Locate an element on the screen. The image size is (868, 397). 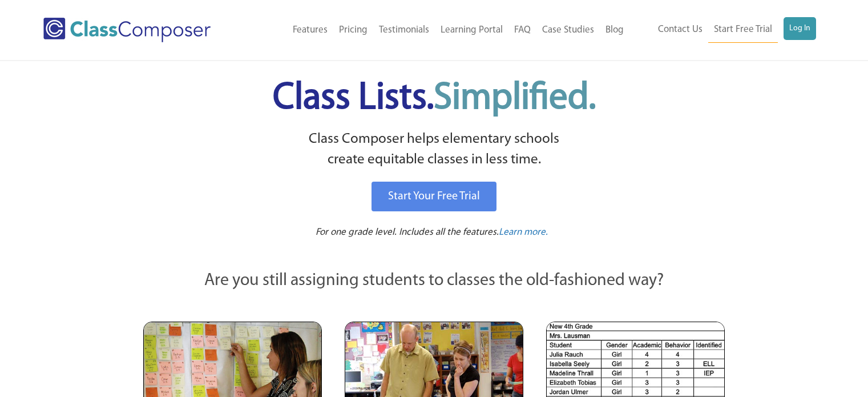
a: FAQ is located at coordinates (522, 31).